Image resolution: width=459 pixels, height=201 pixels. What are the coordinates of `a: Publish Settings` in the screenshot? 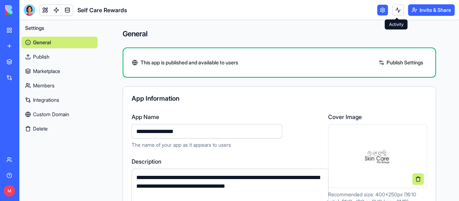 It's located at (401, 62).